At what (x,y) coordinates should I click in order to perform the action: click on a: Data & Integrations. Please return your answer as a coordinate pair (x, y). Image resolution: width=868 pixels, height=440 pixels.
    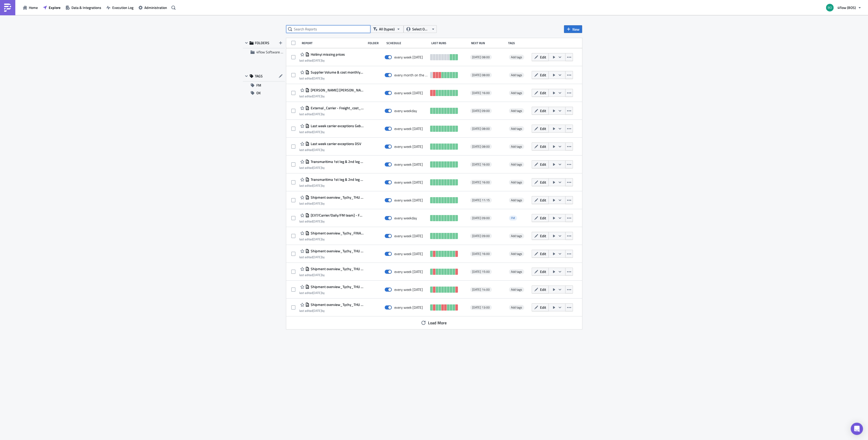
    Looking at the image, I should click on (83, 7).